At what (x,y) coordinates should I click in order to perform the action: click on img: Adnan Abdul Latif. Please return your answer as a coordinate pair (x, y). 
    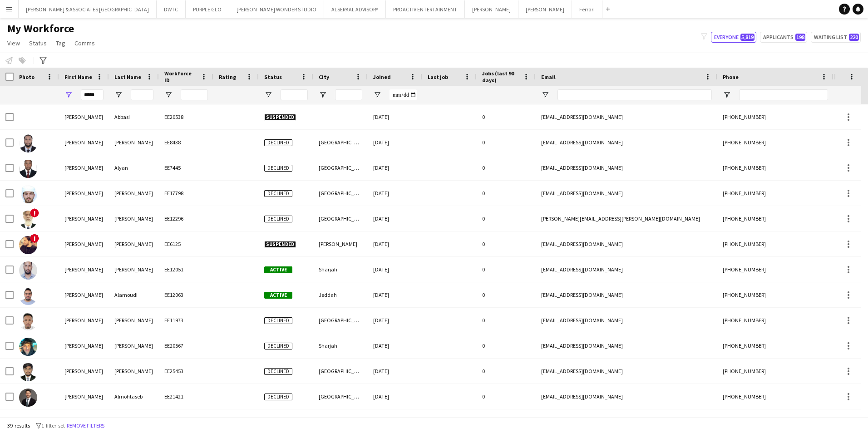
    Looking at the image, I should click on (28, 195).